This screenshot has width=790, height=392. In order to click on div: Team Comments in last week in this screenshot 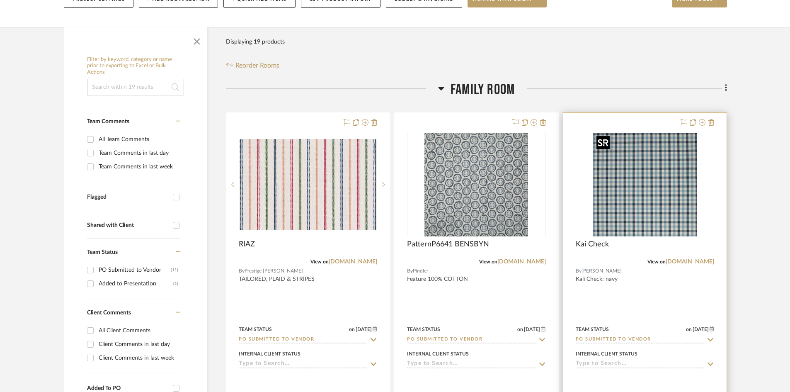, I will do `click(138, 167)`.